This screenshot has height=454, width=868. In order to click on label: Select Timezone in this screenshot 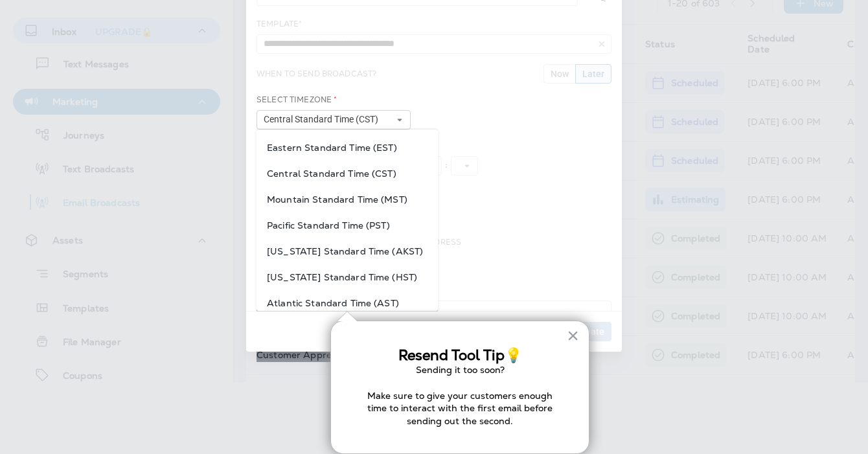, I will do `click(297, 100)`.